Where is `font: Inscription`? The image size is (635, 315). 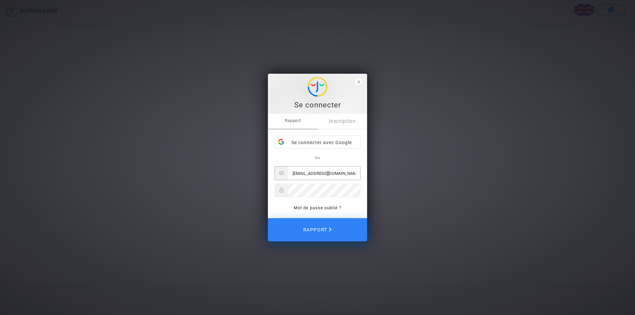 font: Inscription is located at coordinates (342, 121).